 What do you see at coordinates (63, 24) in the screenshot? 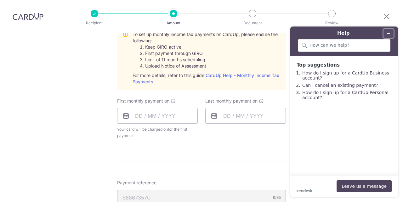
I see `input: How can we help?` at bounding box center [63, 24].